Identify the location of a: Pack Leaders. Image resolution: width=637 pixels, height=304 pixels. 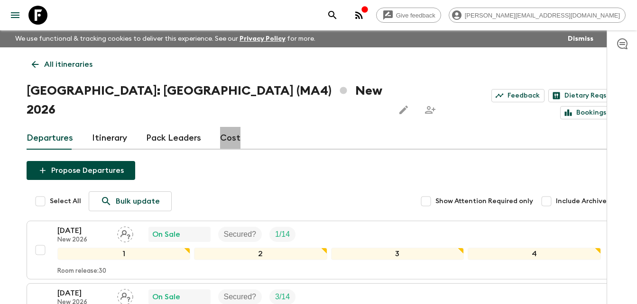
(174, 138).